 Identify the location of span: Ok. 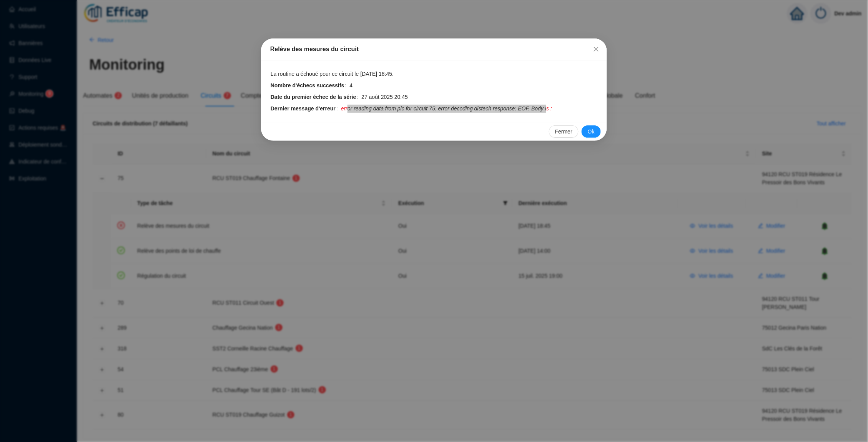
(591, 132).